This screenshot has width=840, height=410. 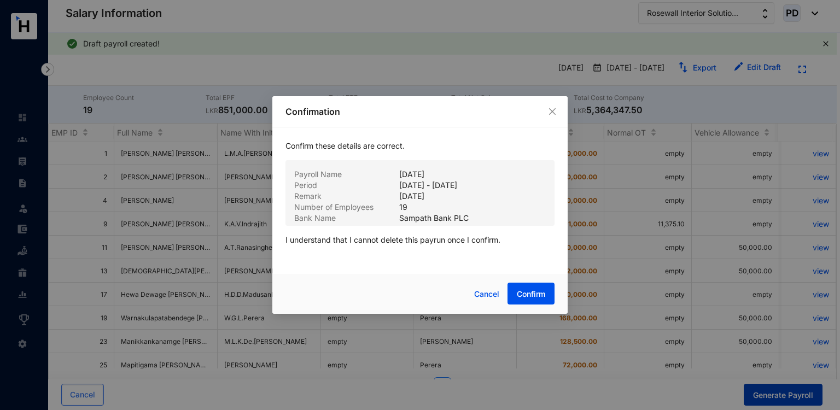 What do you see at coordinates (531, 294) in the screenshot?
I see `span: Confirm` at bounding box center [531, 294].